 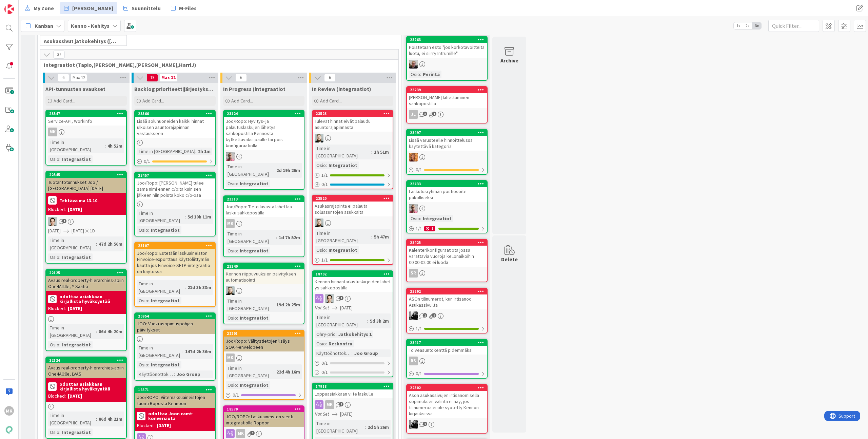 What do you see at coordinates (447, 47) in the screenshot?
I see `div: 23263Poistetaan esto "jos korkotavoitteita luotu, ei siirry Intrumille"` at bounding box center [447, 47].